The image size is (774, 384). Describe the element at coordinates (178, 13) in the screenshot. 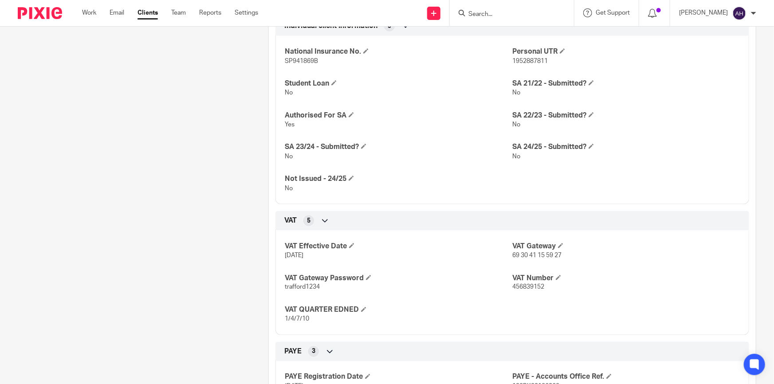

I see `a: Team` at that location.